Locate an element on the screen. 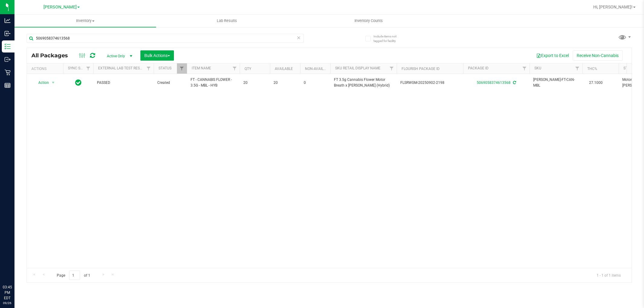 This screenshot has width=644, height=308. span: All Packages is located at coordinates (53, 56).